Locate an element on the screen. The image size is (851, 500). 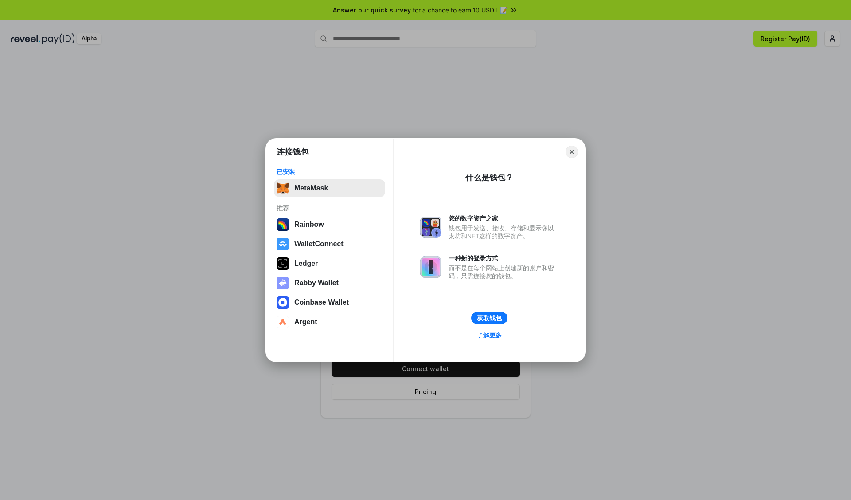
div: 一种新的登录方式 is located at coordinates (503, 258).